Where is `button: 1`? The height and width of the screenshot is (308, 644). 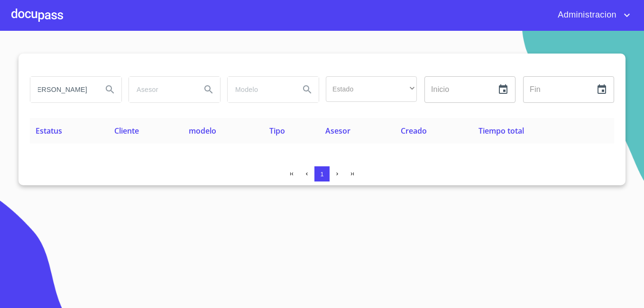
button: 1 is located at coordinates (322, 174).